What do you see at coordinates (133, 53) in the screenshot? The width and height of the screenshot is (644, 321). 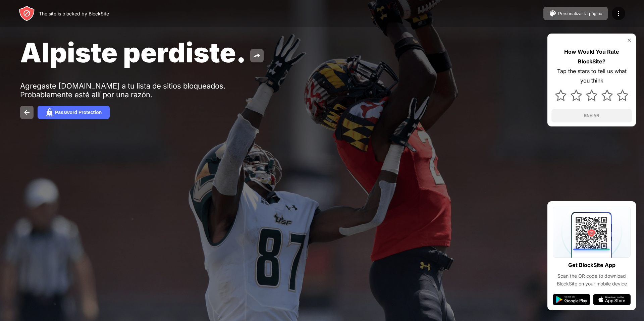 I see `span: Alpiste perdiste.` at bounding box center [133, 53].